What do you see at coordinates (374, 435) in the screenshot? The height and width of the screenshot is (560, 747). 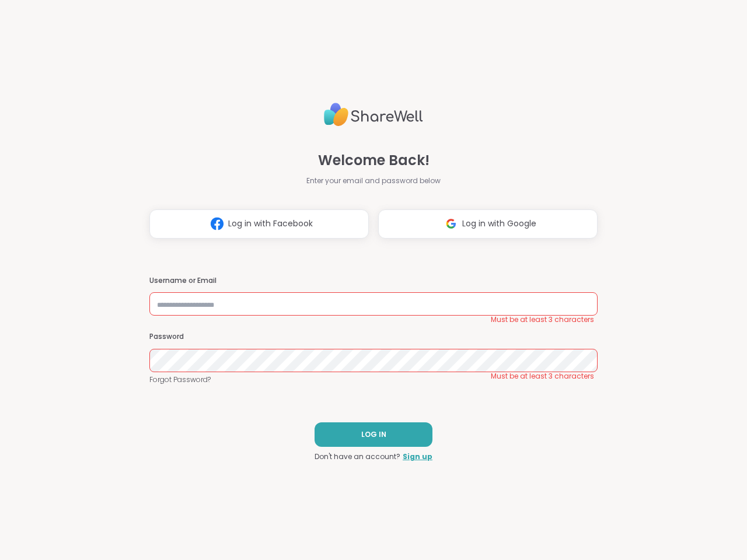 I see `button: LOG IN` at bounding box center [374, 435].